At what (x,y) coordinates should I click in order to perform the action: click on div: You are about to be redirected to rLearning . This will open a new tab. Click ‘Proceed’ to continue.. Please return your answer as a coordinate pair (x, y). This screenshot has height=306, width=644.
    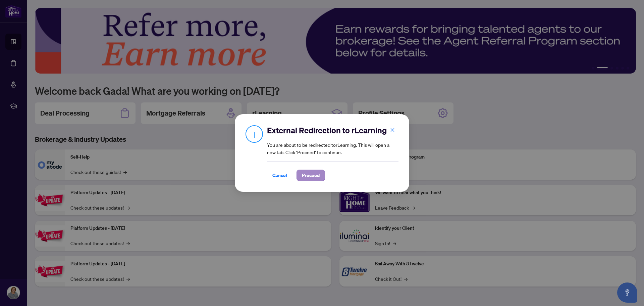
    Looking at the image, I should click on (333, 153).